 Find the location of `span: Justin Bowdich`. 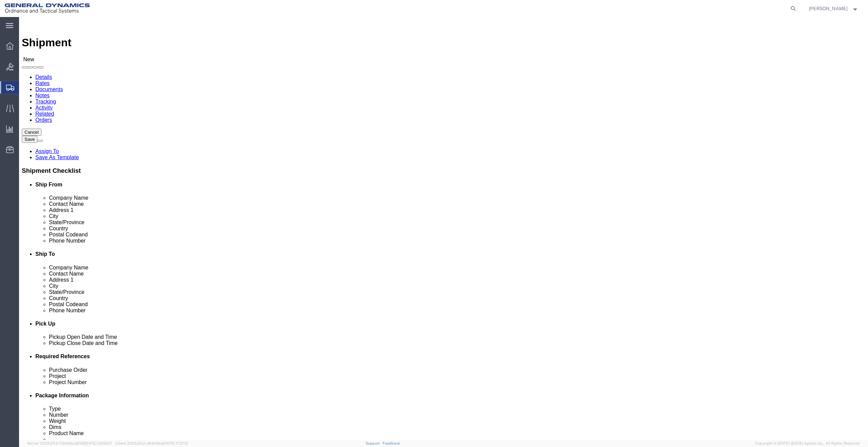

span: Justin Bowdich is located at coordinates (828, 9).